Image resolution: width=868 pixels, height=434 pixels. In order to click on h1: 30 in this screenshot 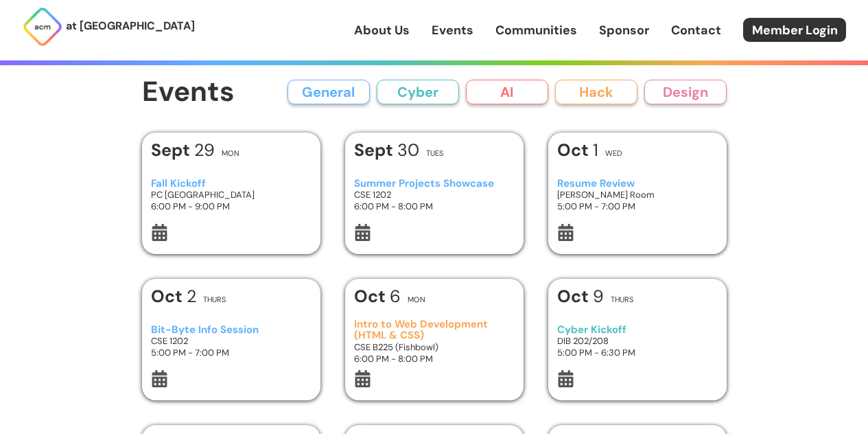, I will do `click(386, 150)`.